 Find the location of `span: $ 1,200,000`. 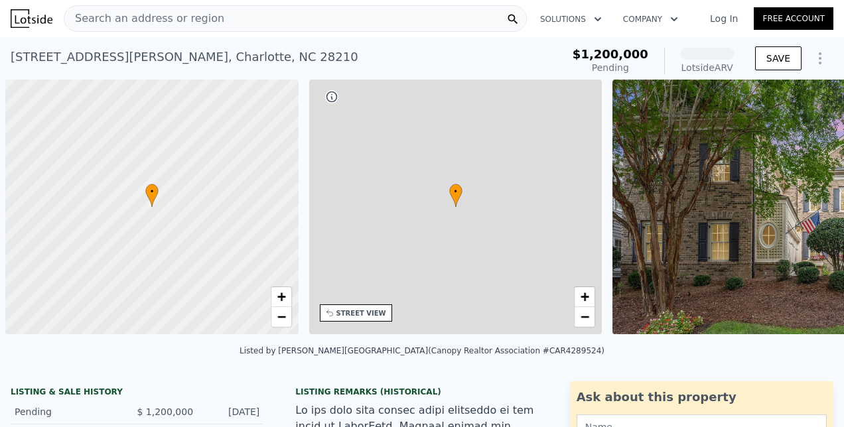

span: $ 1,200,000 is located at coordinates (164, 412).